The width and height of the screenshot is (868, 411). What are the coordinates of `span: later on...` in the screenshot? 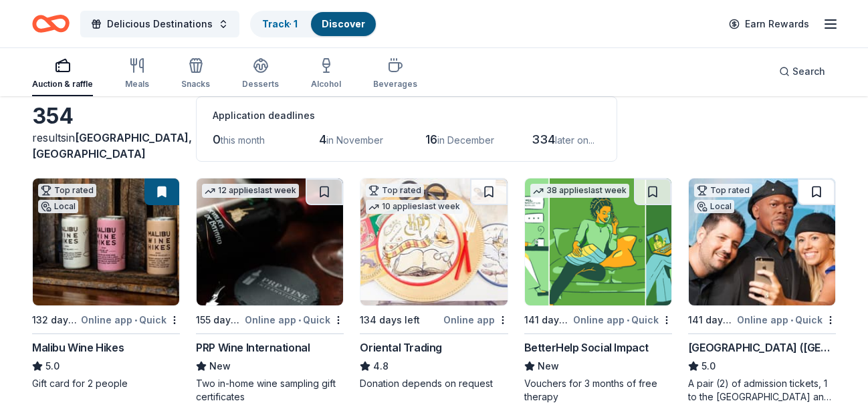 It's located at (574, 139).